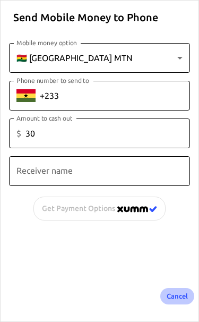 Image resolution: width=199 pixels, height=322 pixels. Describe the element at coordinates (99, 18) in the screenshot. I see `h2: Send Mobile Money to Phone` at that location.